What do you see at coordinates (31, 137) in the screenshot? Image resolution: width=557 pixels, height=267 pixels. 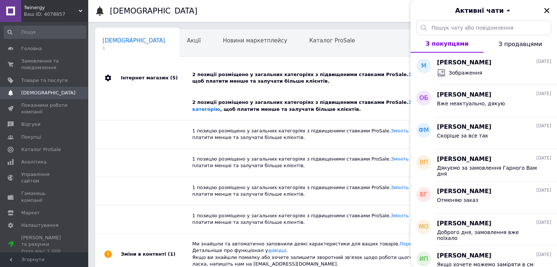 I see `span: Покупці` at bounding box center [31, 137].